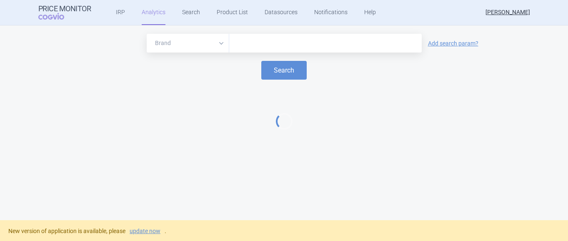 The width and height of the screenshot is (568, 241). I want to click on strong: Price Monitor, so click(65, 9).